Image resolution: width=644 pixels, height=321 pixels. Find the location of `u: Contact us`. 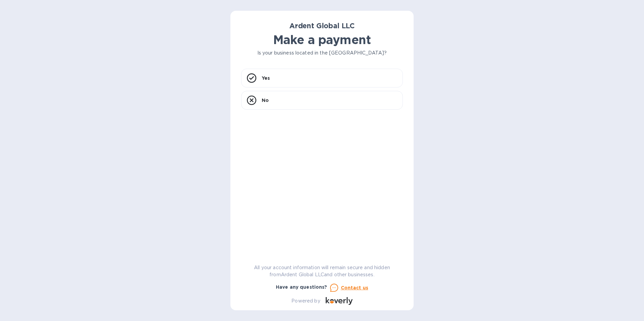

u: Contact us is located at coordinates (355, 288).